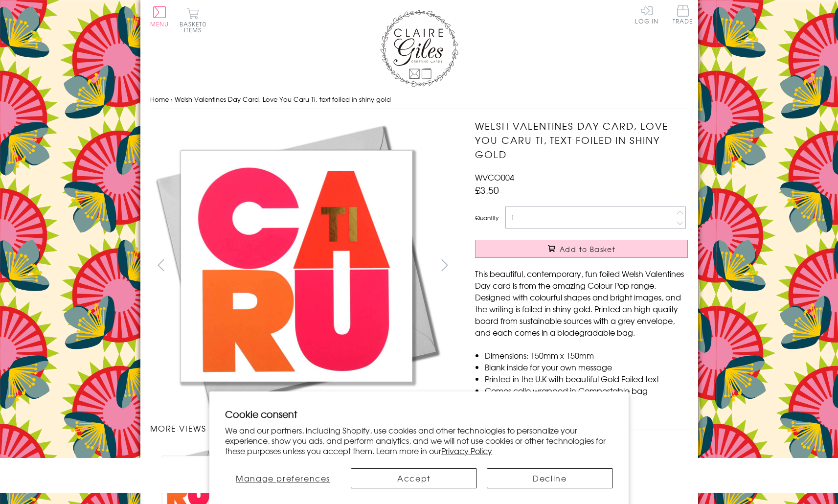  Describe the element at coordinates (683, 14) in the screenshot. I see `span: Trade` at that location.